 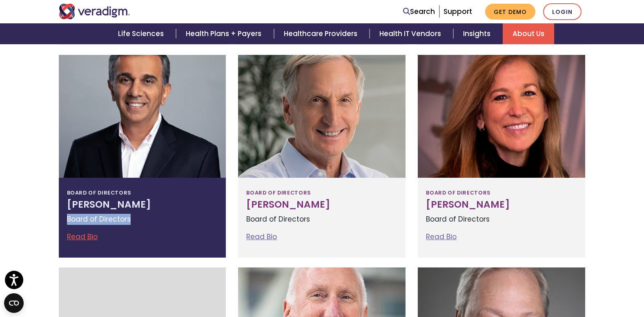 What do you see at coordinates (95, 12) in the screenshot?
I see `img: Veradigm logo` at bounding box center [95, 12].